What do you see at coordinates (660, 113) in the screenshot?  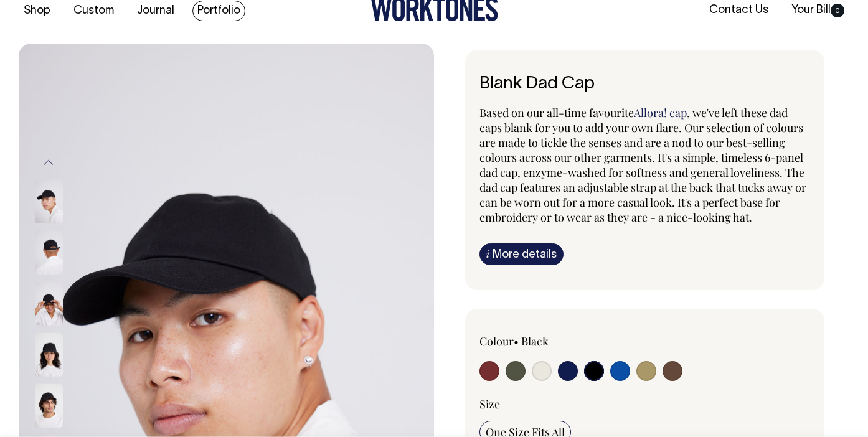 I see `a: Allora! cap` at bounding box center [660, 113].